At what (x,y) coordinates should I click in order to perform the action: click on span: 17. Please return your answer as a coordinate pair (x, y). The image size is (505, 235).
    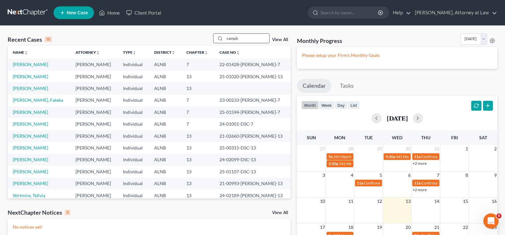
    Looking at the image, I should click on (322, 228).